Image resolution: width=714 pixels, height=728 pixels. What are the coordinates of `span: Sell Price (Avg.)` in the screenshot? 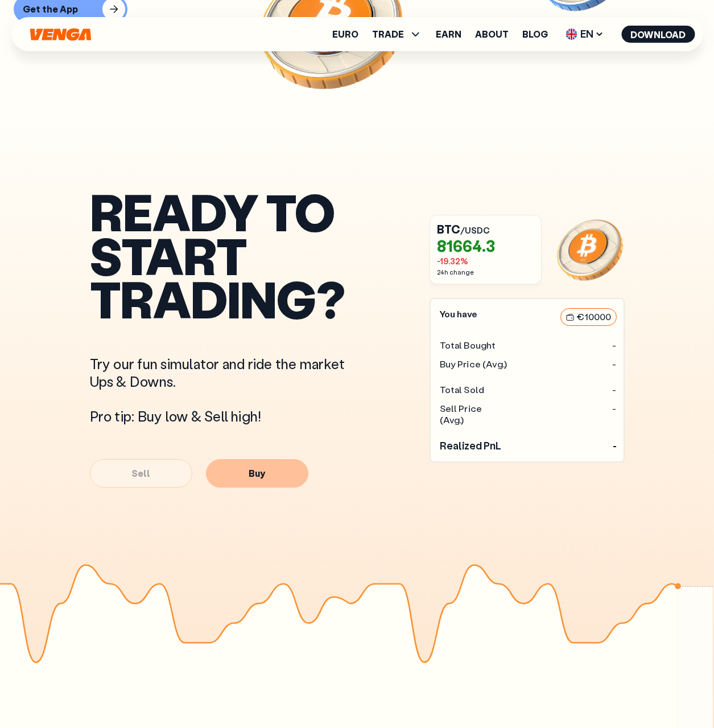 It's located at (473, 415).